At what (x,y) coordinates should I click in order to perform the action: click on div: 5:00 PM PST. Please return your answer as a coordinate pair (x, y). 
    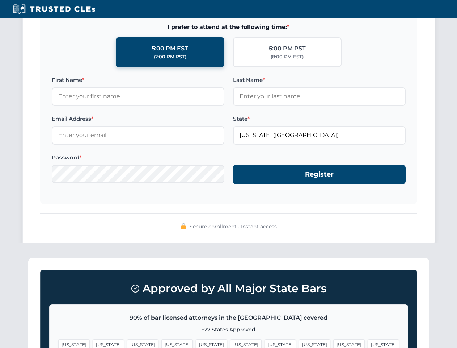
    Looking at the image, I should click on (287, 49).